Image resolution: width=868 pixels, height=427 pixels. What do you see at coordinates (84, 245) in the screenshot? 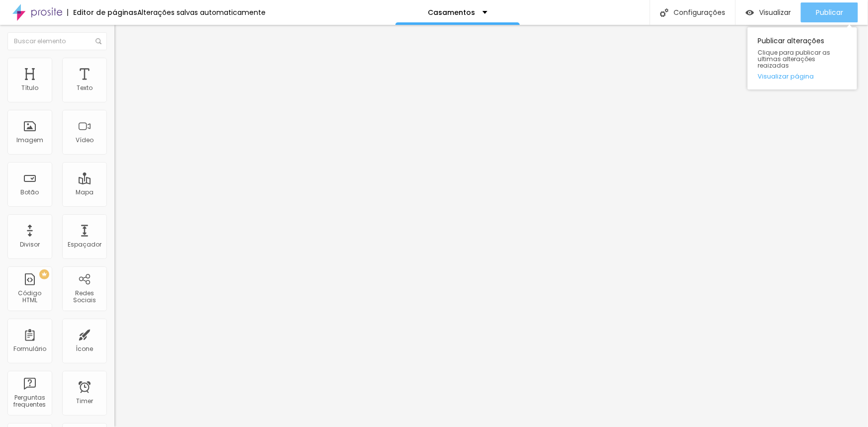
I see `div: Espaçador` at bounding box center [84, 245].